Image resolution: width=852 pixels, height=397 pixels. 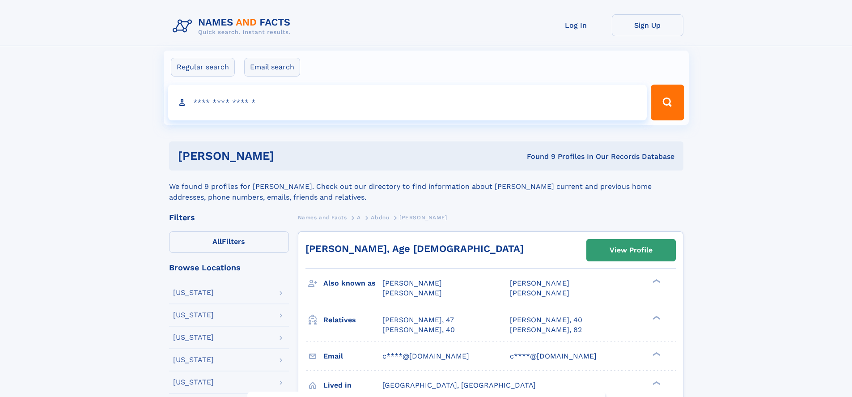 What do you see at coordinates (353, 385) in the screenshot?
I see `h3: Lived in` at bounding box center [353, 385].